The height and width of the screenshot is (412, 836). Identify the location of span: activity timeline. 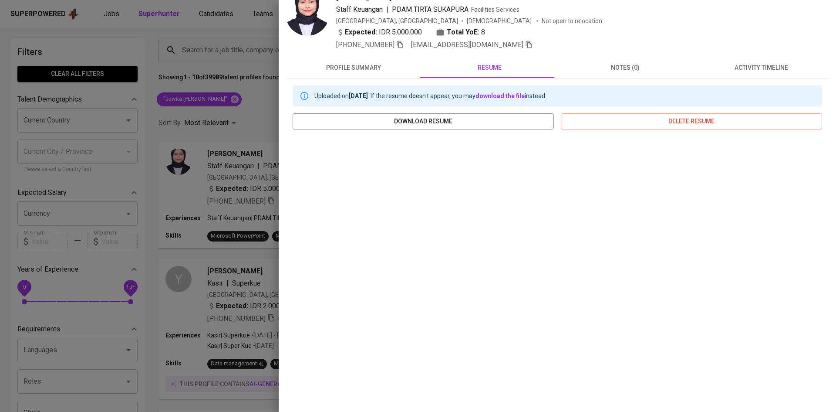
(761, 68).